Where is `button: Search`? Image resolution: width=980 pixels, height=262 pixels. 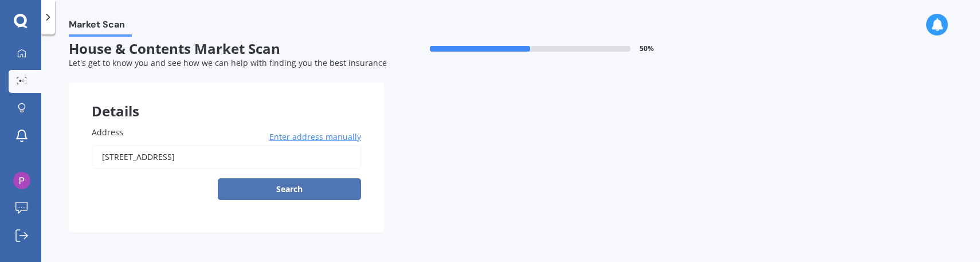 button: Search is located at coordinates (290, 189).